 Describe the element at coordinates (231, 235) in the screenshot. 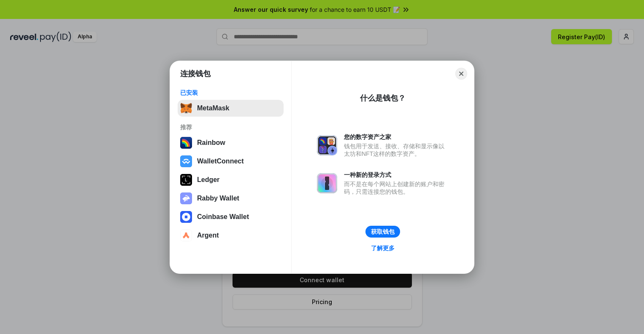

I see `button: Argent` at that location.